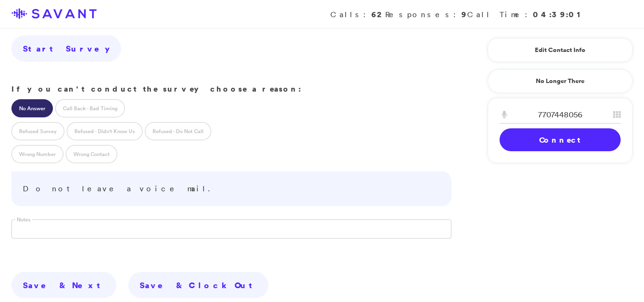  I want to click on a: Connect, so click(560, 139).